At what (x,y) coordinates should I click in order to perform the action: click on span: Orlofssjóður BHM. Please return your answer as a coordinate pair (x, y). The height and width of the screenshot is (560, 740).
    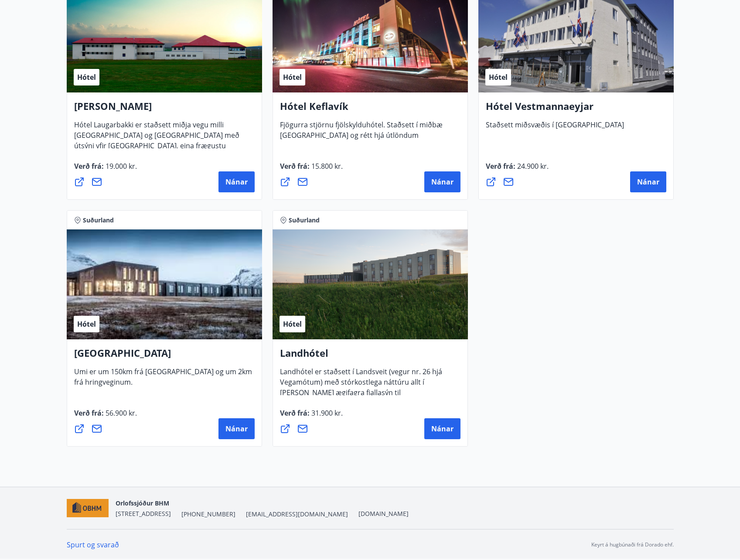
    Looking at the image, I should click on (142, 503).